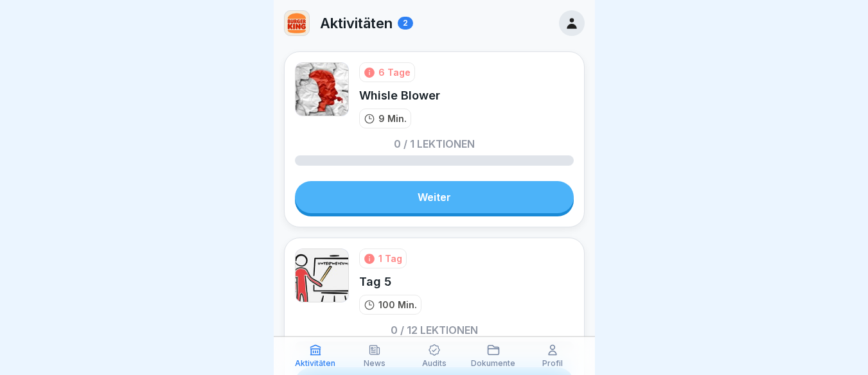 This screenshot has height=375, width=868. What do you see at coordinates (434, 144) in the screenshot?
I see `p: 0 / 1 Lektionen` at bounding box center [434, 144].